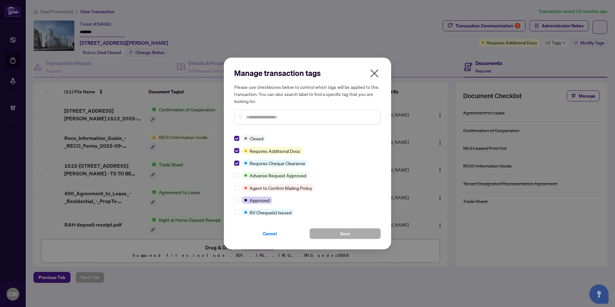 This screenshot has width=615, height=307. What do you see at coordinates (345, 233) in the screenshot?
I see `button: Save` at bounding box center [345, 233].